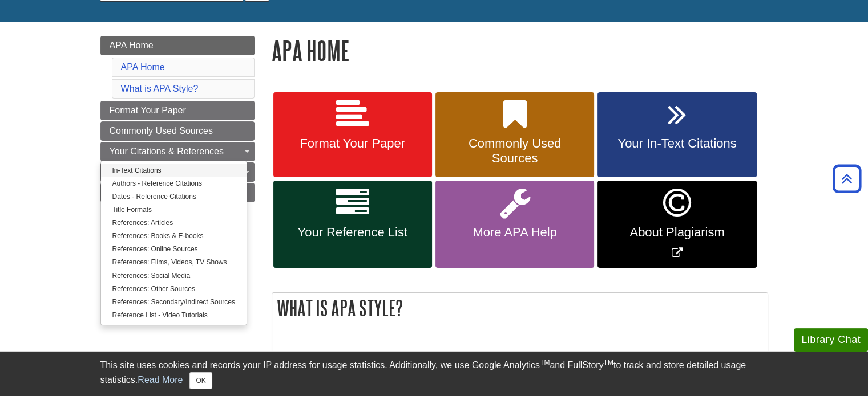 The width and height of the screenshot is (868, 396). Describe the element at coordinates (167, 151) in the screenshot. I see `span: Your Citations & References` at that location.